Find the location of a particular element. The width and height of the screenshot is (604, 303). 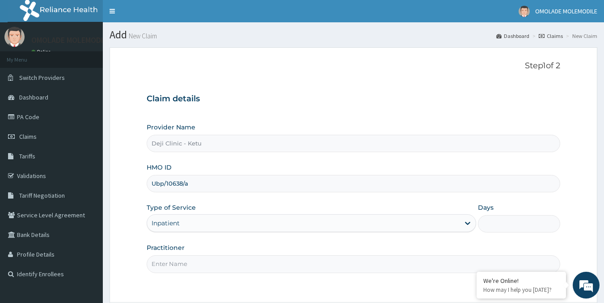

p: How may I help you today? is located at coordinates (521, 290).